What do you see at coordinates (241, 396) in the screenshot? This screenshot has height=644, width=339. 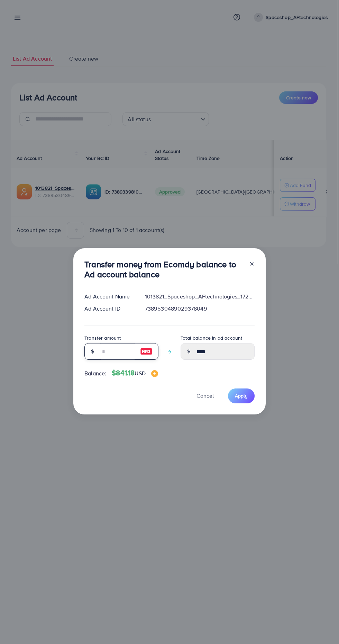 I see `button: Apply` at bounding box center [241, 396].